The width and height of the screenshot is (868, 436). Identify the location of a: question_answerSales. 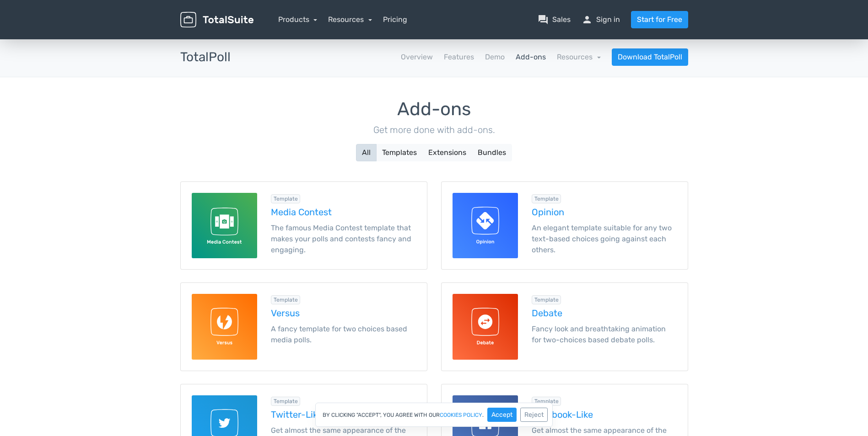
(554, 20).